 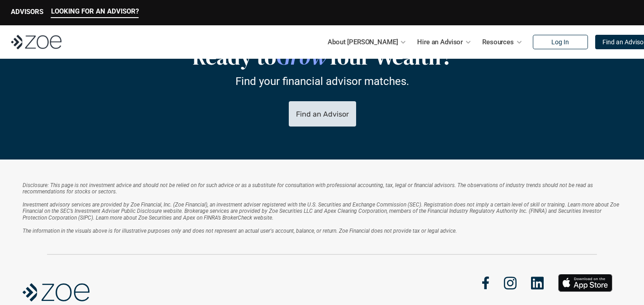 What do you see at coordinates (440, 42) in the screenshot?
I see `p: Hire an Advisor` at bounding box center [440, 42].